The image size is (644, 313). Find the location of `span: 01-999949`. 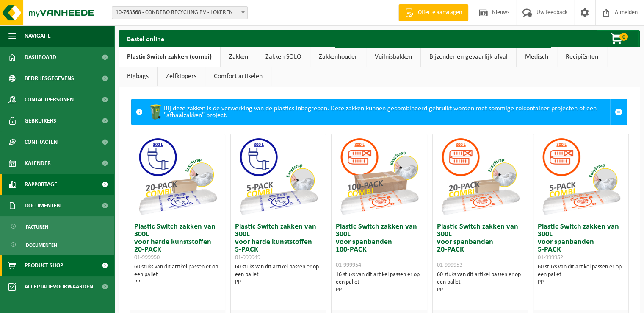

span: 01-999949 is located at coordinates (247, 257).